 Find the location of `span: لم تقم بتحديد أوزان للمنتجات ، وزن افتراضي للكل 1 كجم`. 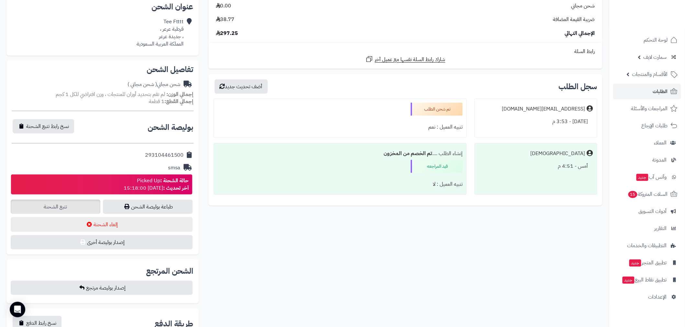

span: لم تقم بتحديد أوزان للمنتجات ، وزن افتراضي للكل 1 كجم is located at coordinates (110, 94).